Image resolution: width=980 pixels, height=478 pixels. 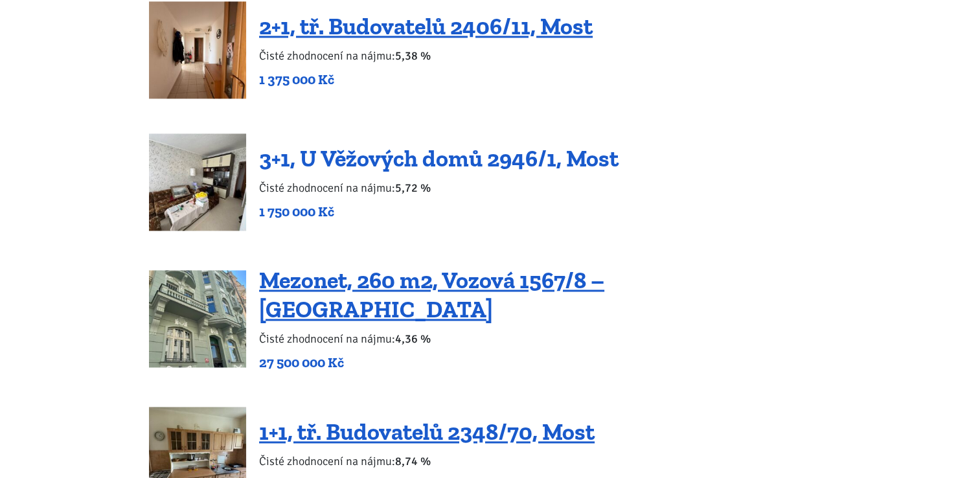 What do you see at coordinates (412, 461) in the screenshot?
I see `b: 8,74 %` at bounding box center [412, 461].